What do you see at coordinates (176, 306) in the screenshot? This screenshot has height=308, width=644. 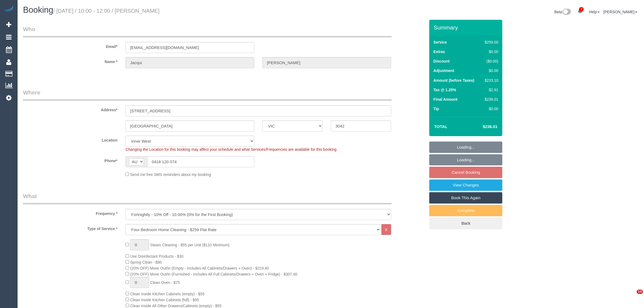 I see `span: Clean Inside All Other Drawers/Cabinets (empty) - $55` at bounding box center [176, 306].